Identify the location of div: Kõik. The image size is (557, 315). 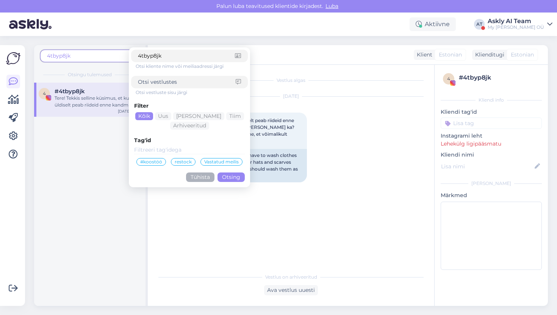
(144, 116).